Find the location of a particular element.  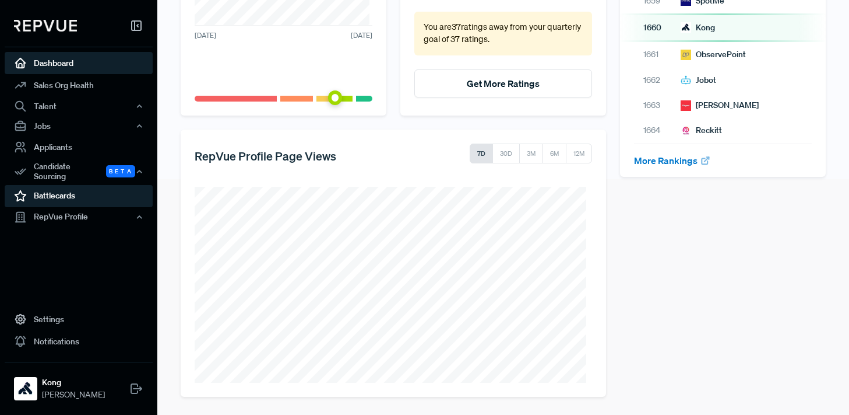

span: 1664 is located at coordinates (658, 130).